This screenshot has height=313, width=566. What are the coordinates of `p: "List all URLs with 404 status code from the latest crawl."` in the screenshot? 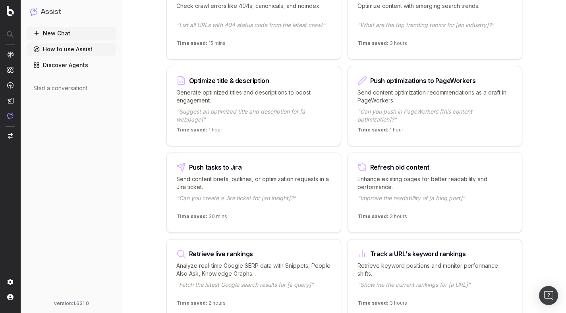 It's located at (254, 29).